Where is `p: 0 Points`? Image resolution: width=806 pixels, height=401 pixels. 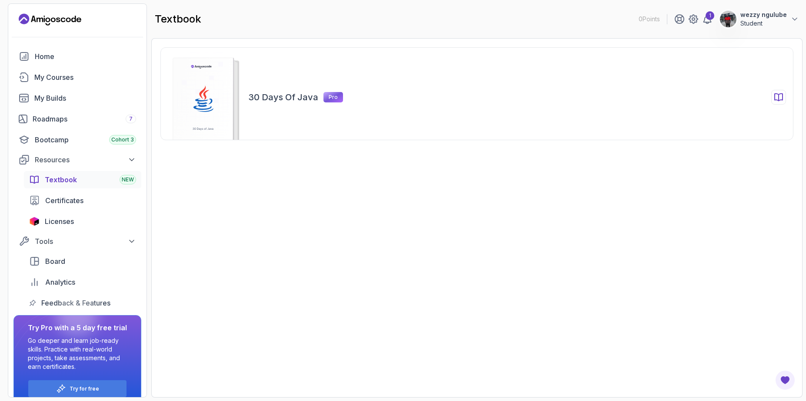 p: 0 Points is located at coordinates (649, 19).